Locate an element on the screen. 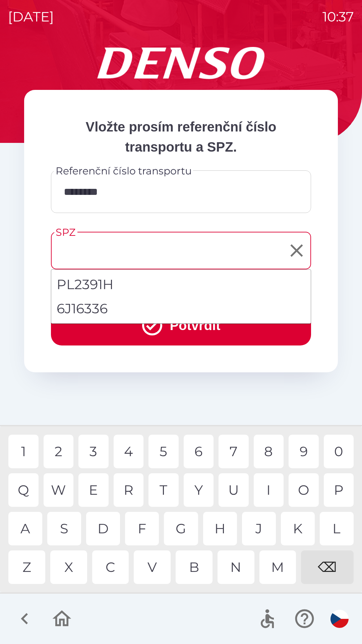 Image resolution: width=362 pixels, height=644 pixels. label: SPZ is located at coordinates (65, 232).